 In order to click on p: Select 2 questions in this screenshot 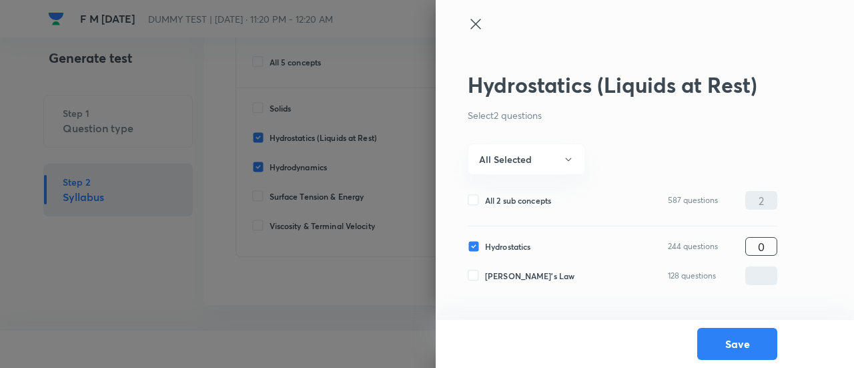, I will do `click(623, 115)`.